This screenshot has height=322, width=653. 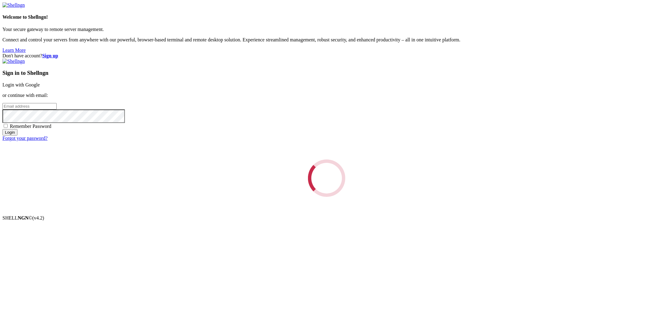 What do you see at coordinates (25, 138) in the screenshot?
I see `a: Forgot your password?` at bounding box center [25, 138].